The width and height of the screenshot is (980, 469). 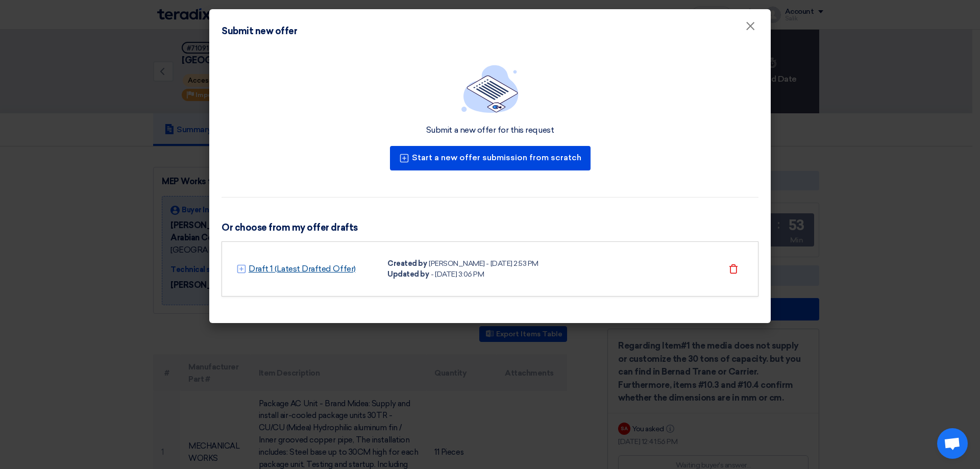 What do you see at coordinates (750, 26) in the screenshot?
I see `button: Close` at bounding box center [750, 26].